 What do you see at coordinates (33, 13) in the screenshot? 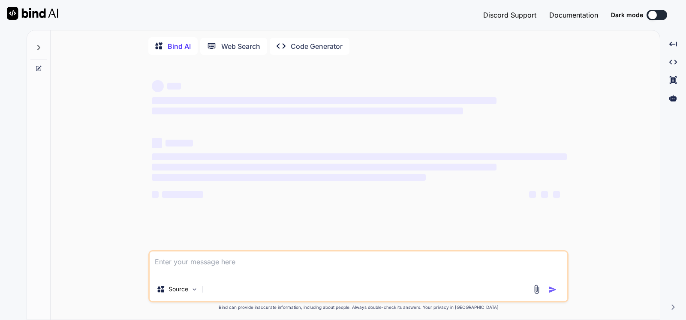
I see `img: Bind AI` at bounding box center [33, 13].